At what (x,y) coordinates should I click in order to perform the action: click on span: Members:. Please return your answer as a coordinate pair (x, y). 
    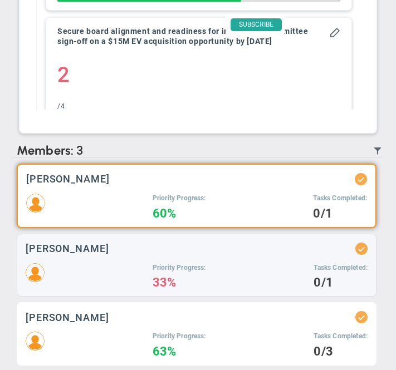
    Looking at the image, I should click on (45, 151).